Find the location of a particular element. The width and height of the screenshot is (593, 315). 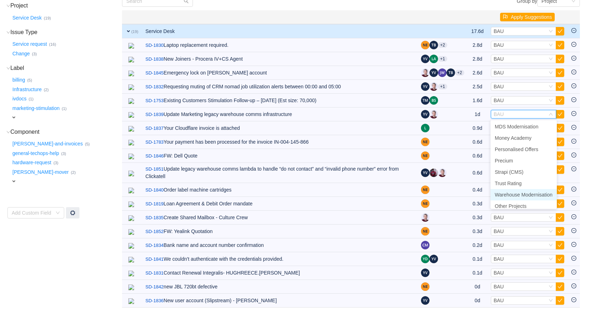

span: Warehouse Modernisation is located at coordinates (523, 195).